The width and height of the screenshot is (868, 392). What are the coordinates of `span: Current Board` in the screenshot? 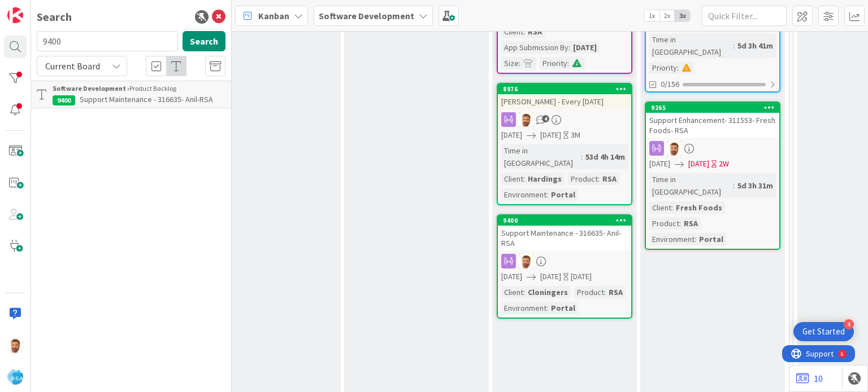 It's located at (72, 66).